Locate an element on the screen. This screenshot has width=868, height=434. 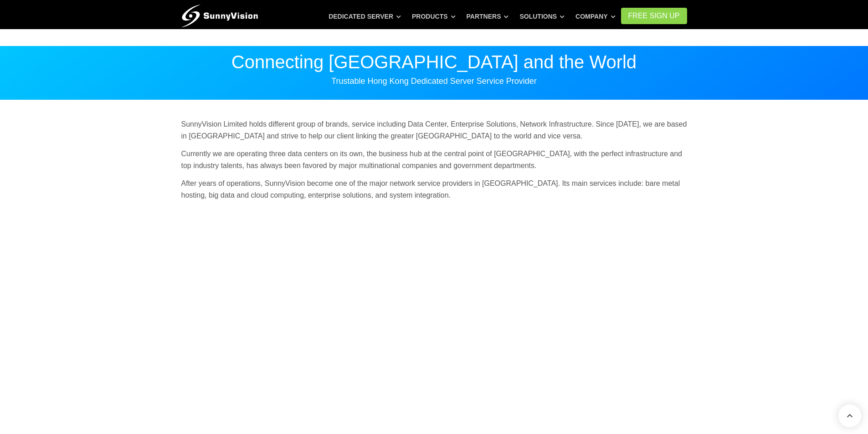
a: Solutions is located at coordinates (542, 16).